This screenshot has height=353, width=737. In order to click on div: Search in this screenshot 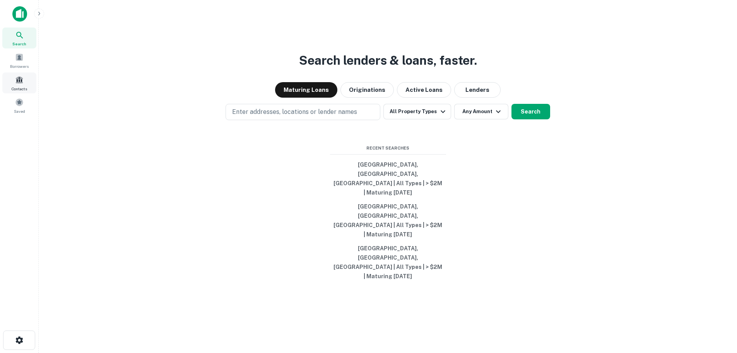, I will do `click(19, 38)`.